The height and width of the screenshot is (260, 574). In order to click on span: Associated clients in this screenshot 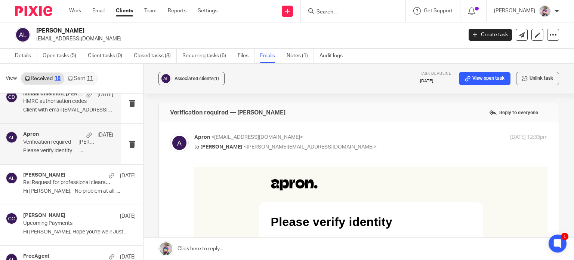, I will do `click(196, 78)`.